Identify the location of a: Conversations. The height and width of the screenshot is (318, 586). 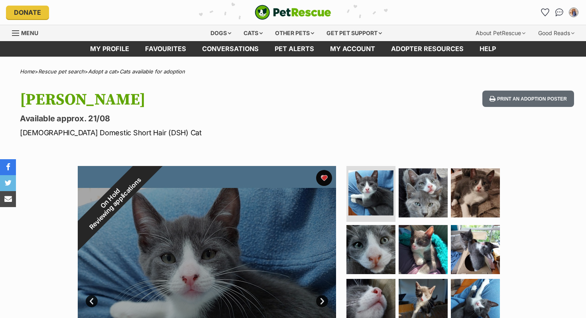
(559, 12).